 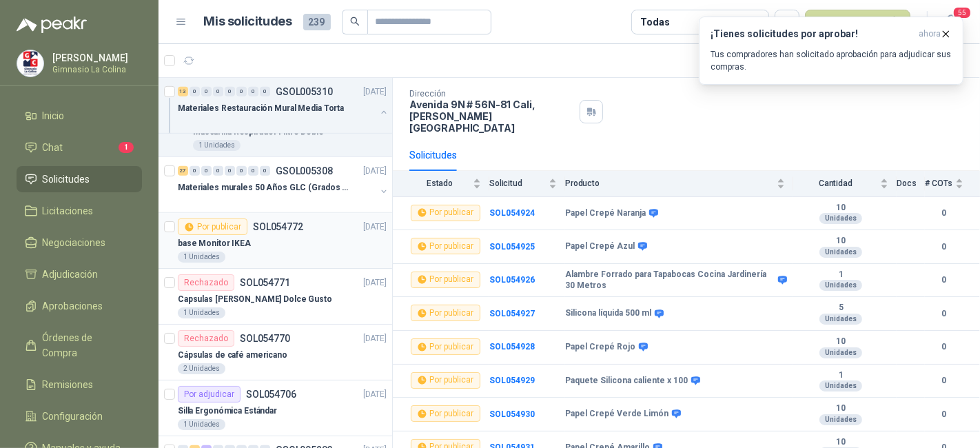 I want to click on div: Todas, so click(x=655, y=22).